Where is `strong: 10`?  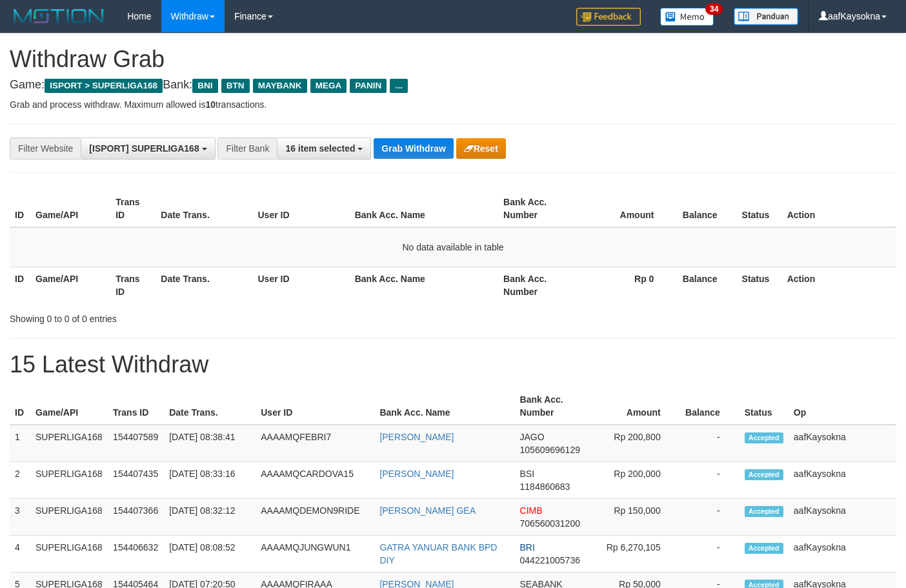
strong: 10 is located at coordinates (211, 105).